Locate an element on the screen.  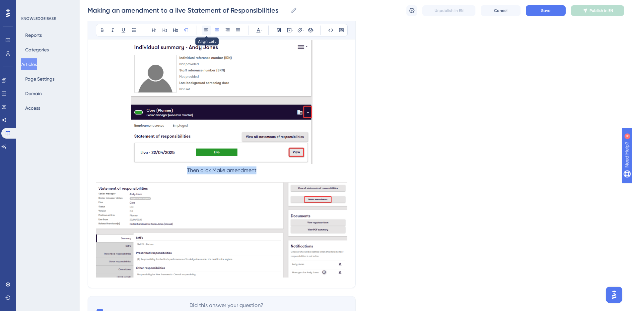
button: Unpublish in EN is located at coordinates (449, 11).